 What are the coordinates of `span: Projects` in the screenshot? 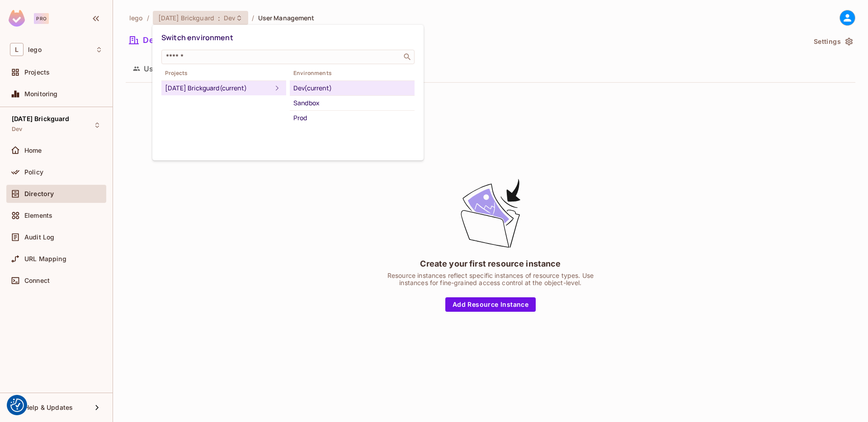 It's located at (224, 73).